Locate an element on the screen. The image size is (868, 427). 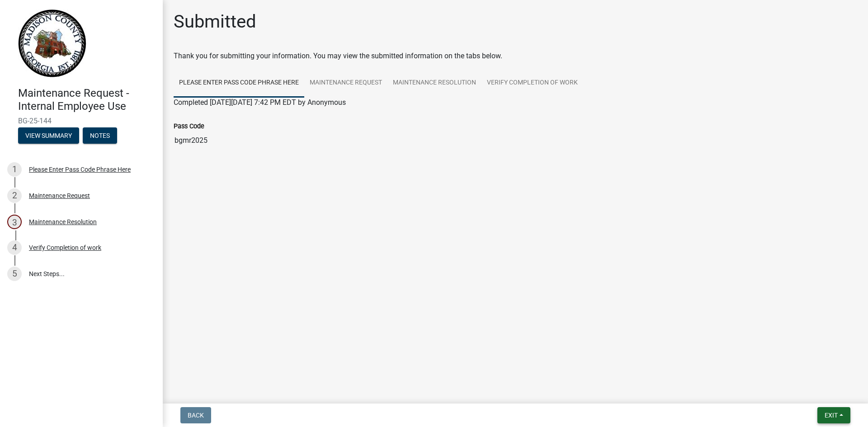
label: Pass Code is located at coordinates (189, 126).